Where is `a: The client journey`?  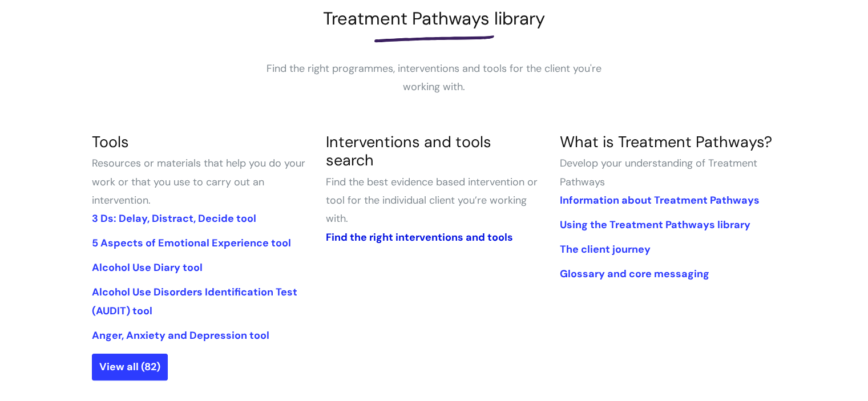
a: The client journey is located at coordinates (605, 249).